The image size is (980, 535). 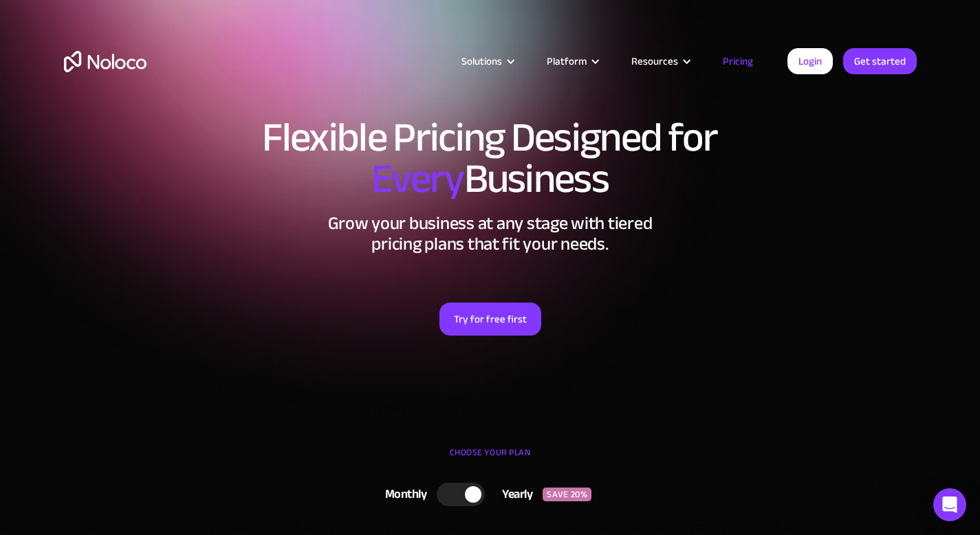 What do you see at coordinates (402, 495) in the screenshot?
I see `div: Monthly` at bounding box center [402, 495].